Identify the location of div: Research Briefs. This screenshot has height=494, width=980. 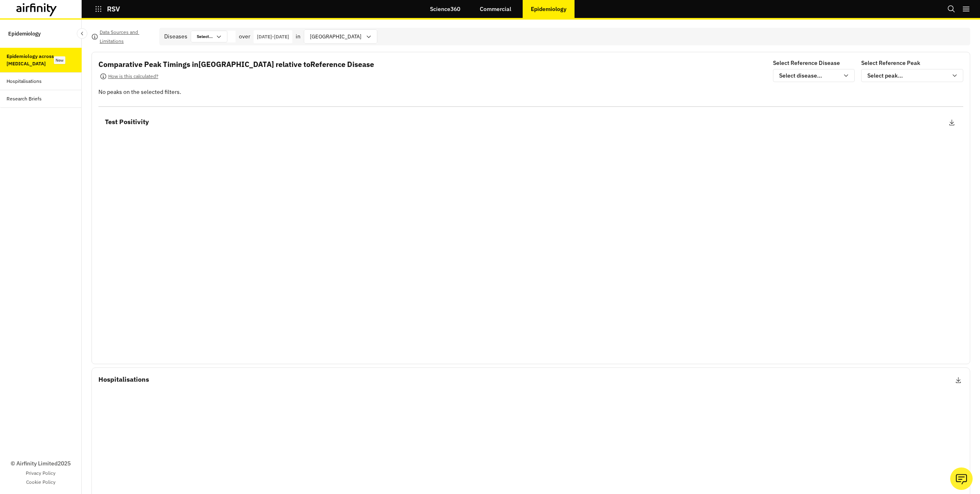
(24, 99).